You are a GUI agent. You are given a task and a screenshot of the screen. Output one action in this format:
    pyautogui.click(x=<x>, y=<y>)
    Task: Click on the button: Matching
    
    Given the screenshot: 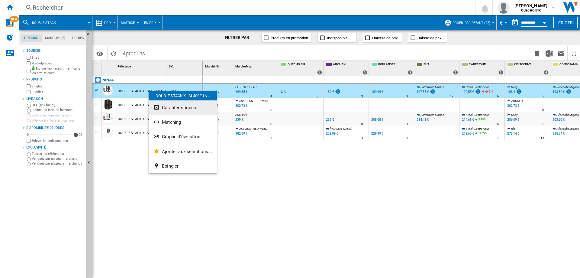 What is the action you would take?
    pyautogui.click(x=183, y=122)
    